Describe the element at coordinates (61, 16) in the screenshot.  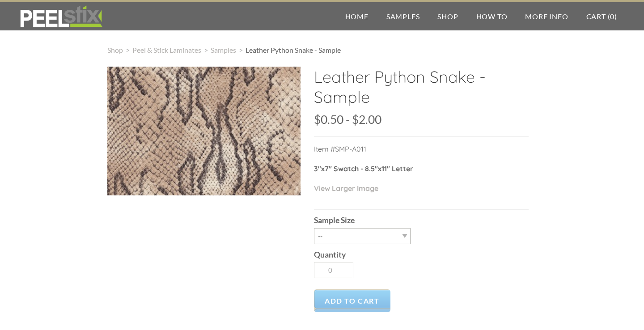
I see `img: REFACE SUPPLIES` at that location.